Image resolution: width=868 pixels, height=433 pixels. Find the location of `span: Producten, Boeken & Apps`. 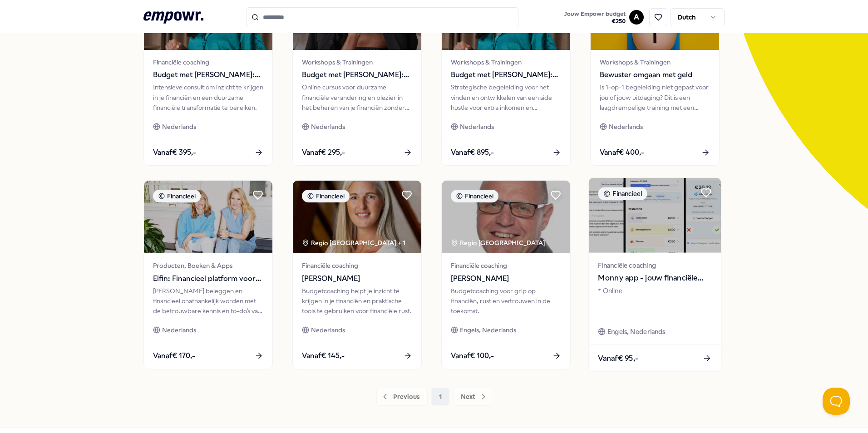

span: Producten, Boeken & Apps is located at coordinates (208, 266).